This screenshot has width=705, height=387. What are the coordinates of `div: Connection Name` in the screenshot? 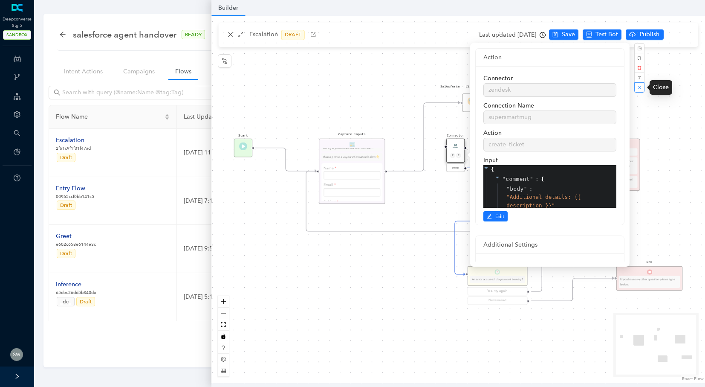 It's located at (550, 106).